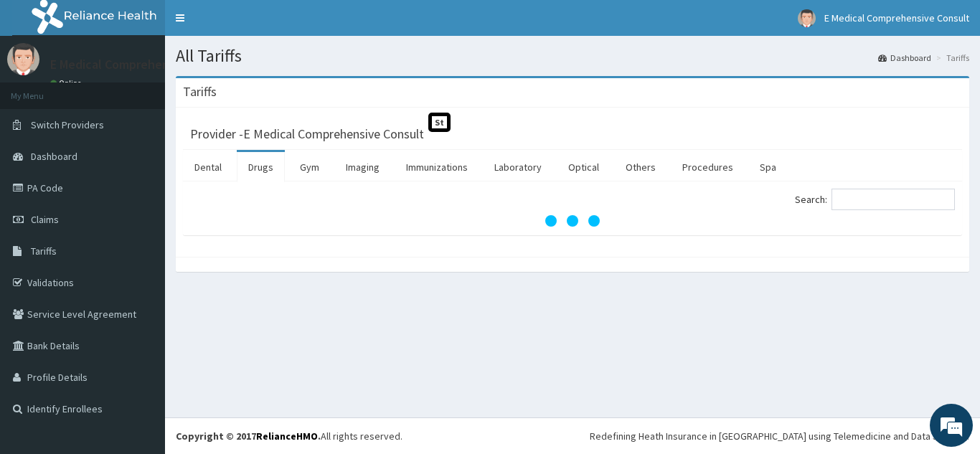  I want to click on a: Immunizations, so click(437, 167).